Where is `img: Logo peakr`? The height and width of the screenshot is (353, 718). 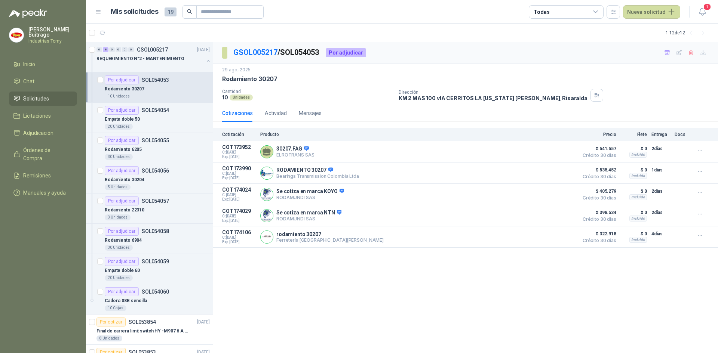
img: Logo peakr is located at coordinates (28, 13).